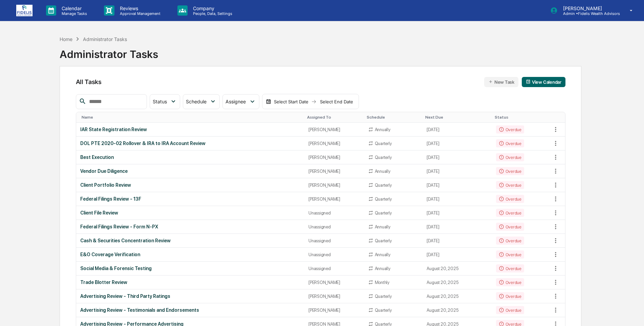  Describe the element at coordinates (191, 199) in the screenshot. I see `div: Federal Filings Review - 13F` at that location.